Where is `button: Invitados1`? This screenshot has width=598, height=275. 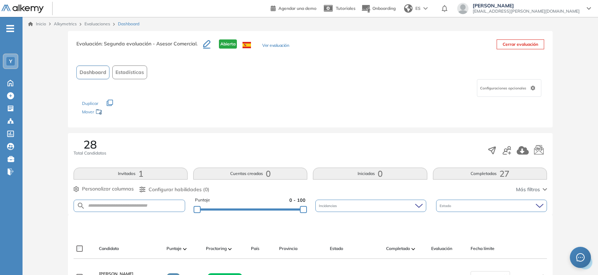
button: Invitados1 is located at coordinates (131, 174).